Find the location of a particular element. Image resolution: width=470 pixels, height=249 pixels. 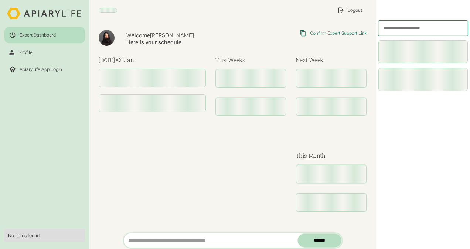

div: No items found. is located at coordinates (44, 236).